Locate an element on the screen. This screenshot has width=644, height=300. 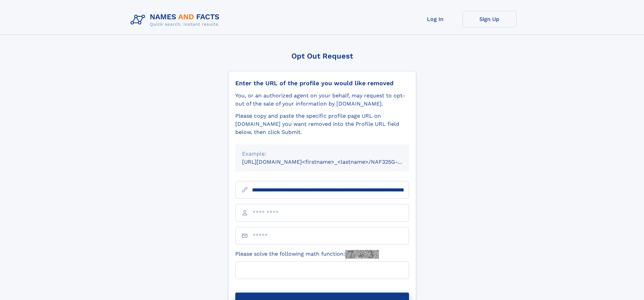
a: Log In is located at coordinates (435, 19).